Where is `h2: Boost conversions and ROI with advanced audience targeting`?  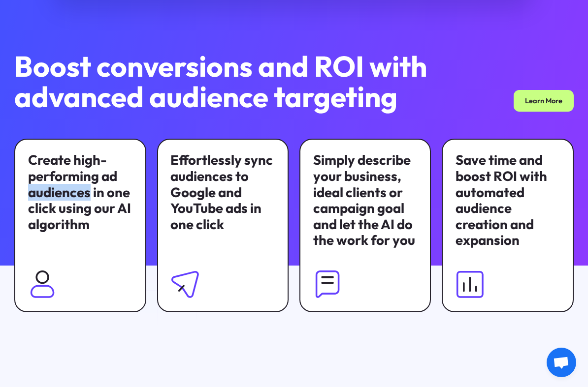
h2: Boost conversions and ROI with advanced audience targeting is located at coordinates (230, 81).